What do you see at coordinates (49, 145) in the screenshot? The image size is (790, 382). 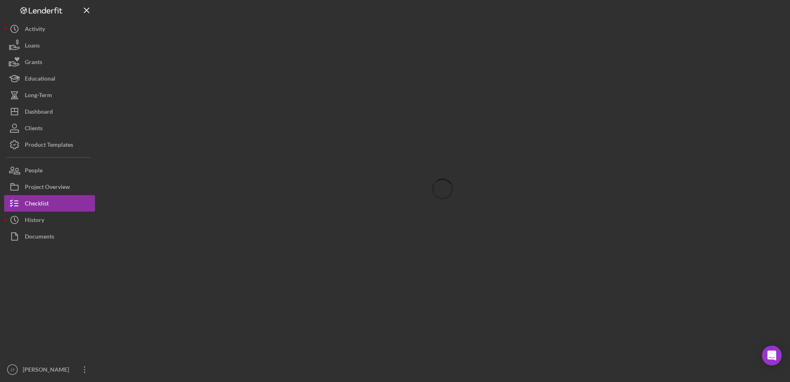 I see `div: Product Templates` at bounding box center [49, 145].